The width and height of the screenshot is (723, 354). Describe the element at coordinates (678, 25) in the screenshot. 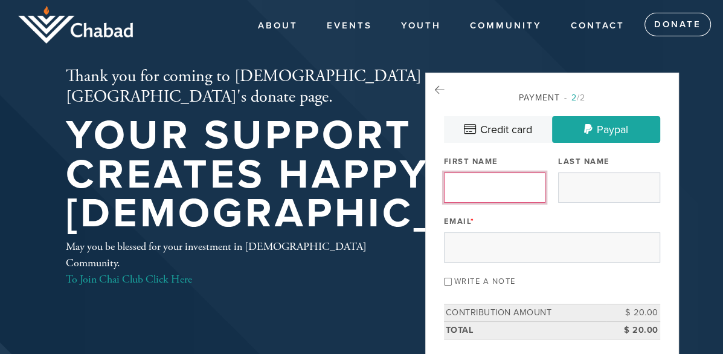

I see `a: Donate` at that location.